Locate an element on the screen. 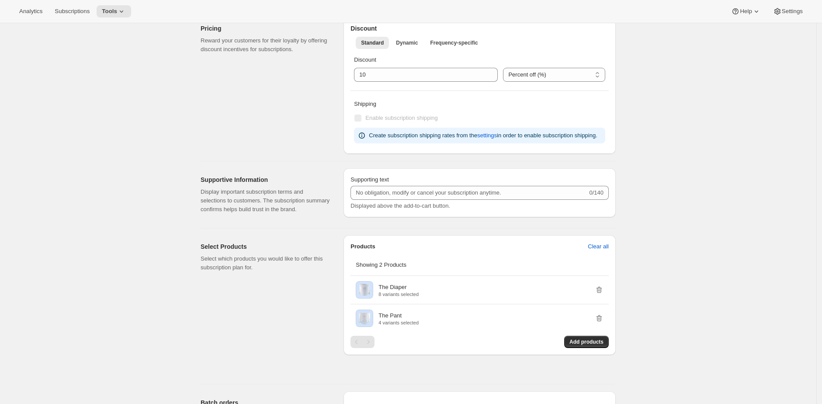 The height and width of the screenshot is (404, 822). span: Standard is located at coordinates (372, 43).